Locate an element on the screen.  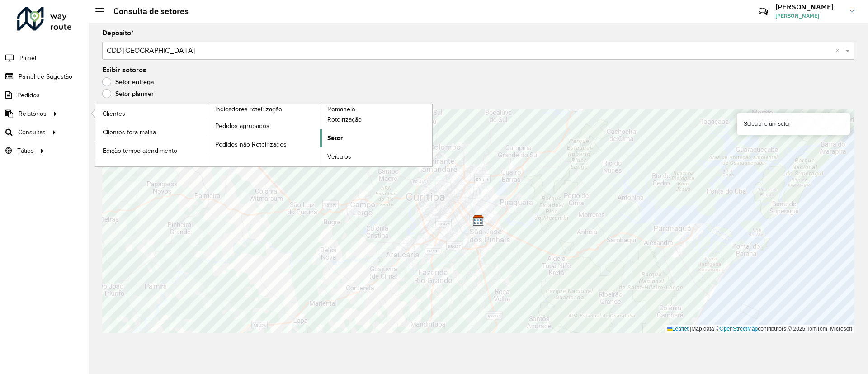
a: OpenStreetMap is located at coordinates (739, 329).